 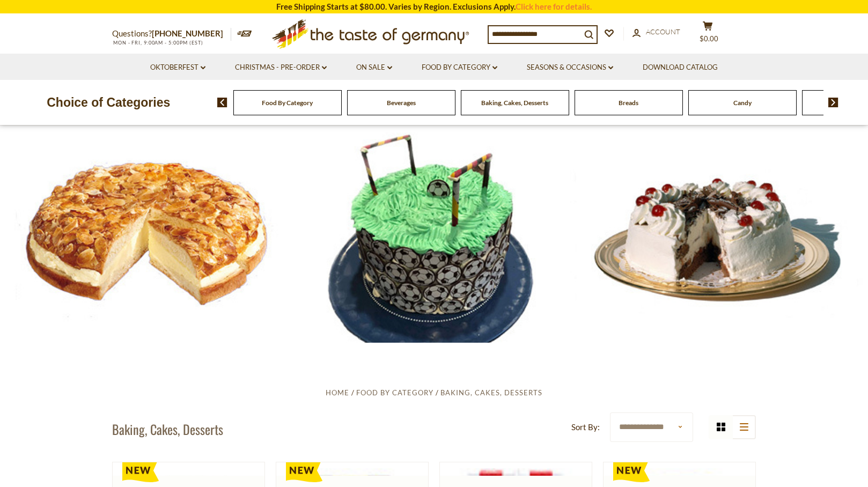 What do you see at coordinates (628, 102) in the screenshot?
I see `span: Breads` at bounding box center [628, 102].